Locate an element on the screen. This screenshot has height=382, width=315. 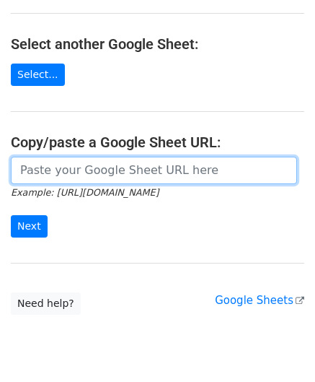
a: Select... is located at coordinates (38, 74).